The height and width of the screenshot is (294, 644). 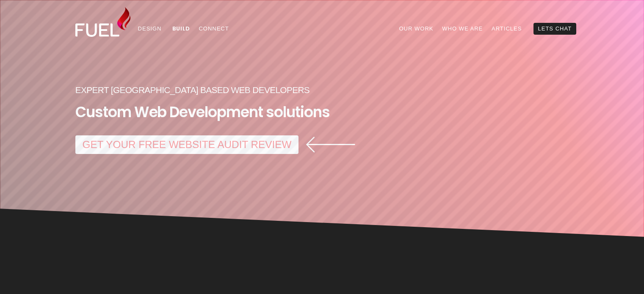 I want to click on a: Connect, so click(x=214, y=29).